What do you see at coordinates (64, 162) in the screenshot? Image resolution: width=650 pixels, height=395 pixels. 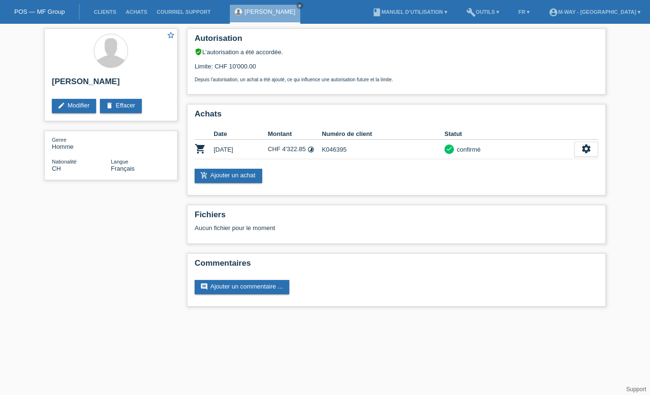 I see `span: Nationalité` at bounding box center [64, 162].